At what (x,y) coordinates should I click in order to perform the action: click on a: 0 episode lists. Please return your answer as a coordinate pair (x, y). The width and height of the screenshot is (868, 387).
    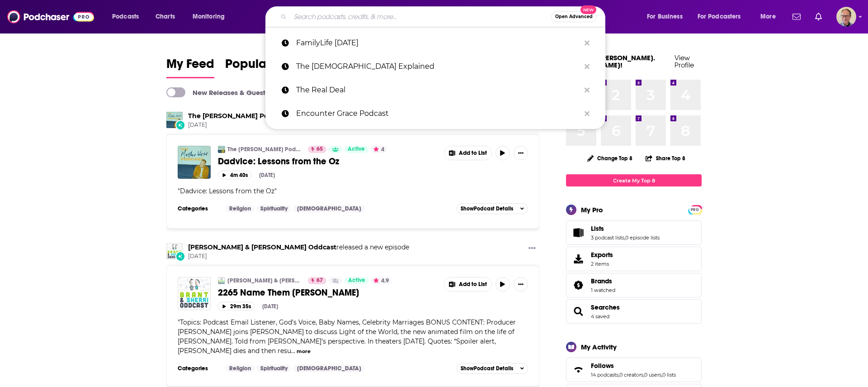
    Looking at the image, I should click on (643, 237).